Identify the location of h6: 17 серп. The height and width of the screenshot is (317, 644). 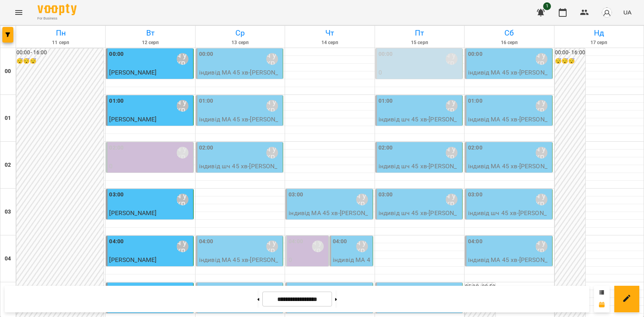
(599, 42).